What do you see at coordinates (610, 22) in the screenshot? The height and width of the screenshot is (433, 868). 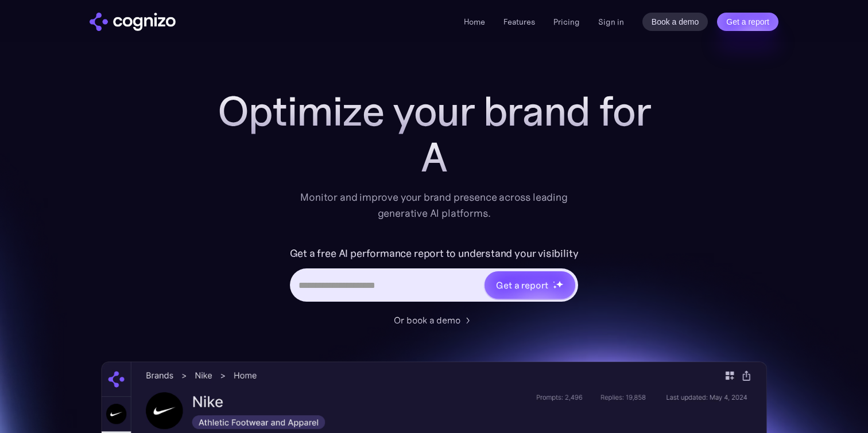 I see `a: Sign in` at bounding box center [610, 22].